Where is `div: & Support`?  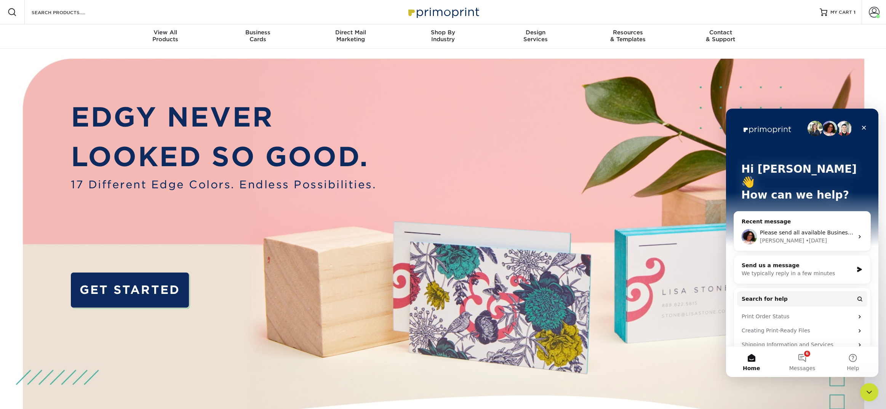 div: & Support is located at coordinates (720, 36).